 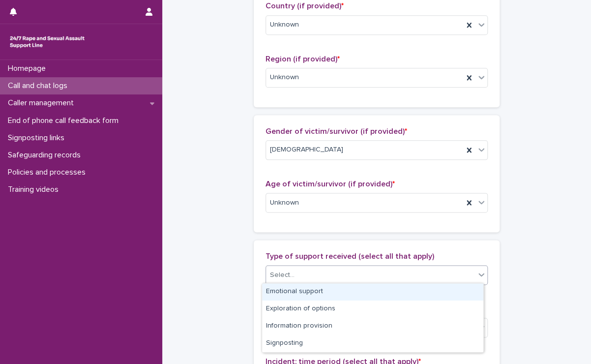 What do you see at coordinates (373, 291) in the screenshot?
I see `div: Emotional support` at bounding box center [373, 291].